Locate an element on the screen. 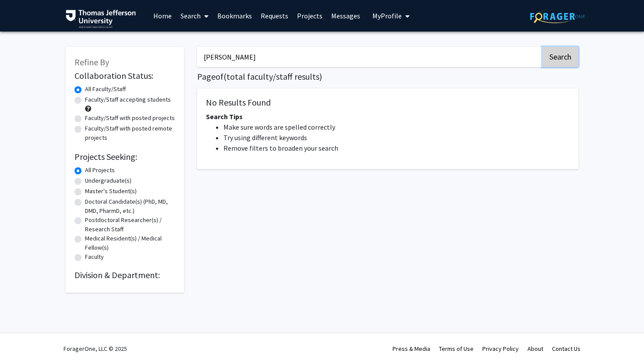 This screenshot has width=644, height=364. a: Terms of Use is located at coordinates (456, 349).